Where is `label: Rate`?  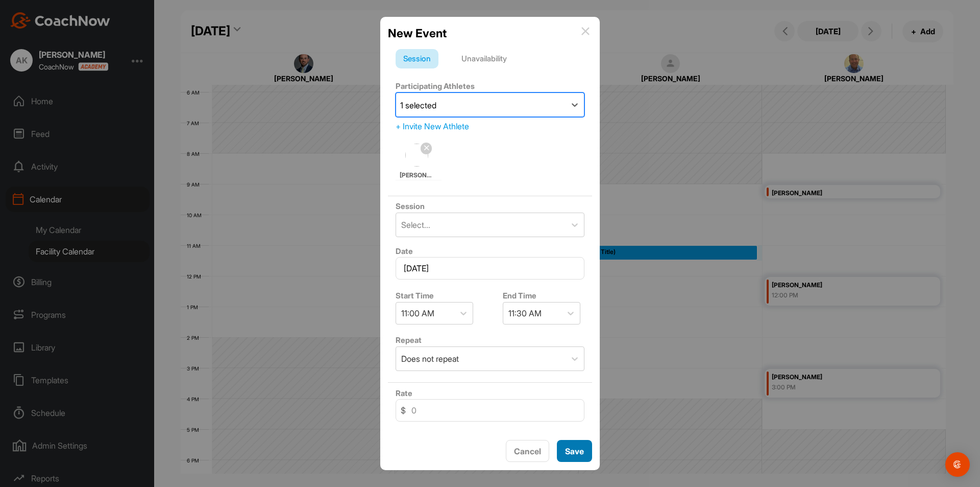 label: Rate is located at coordinates (404, 393).